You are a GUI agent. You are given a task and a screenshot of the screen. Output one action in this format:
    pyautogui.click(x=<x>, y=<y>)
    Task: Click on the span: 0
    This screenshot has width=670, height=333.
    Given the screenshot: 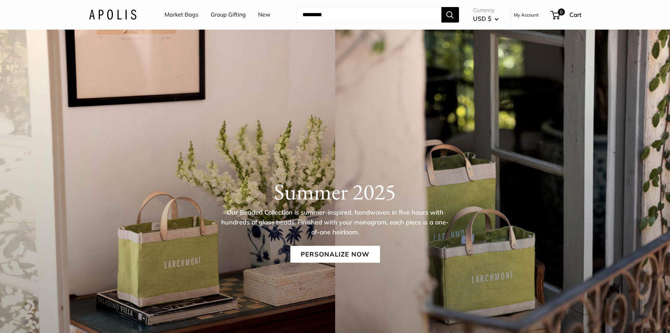 What is the action you would take?
    pyautogui.click(x=561, y=12)
    